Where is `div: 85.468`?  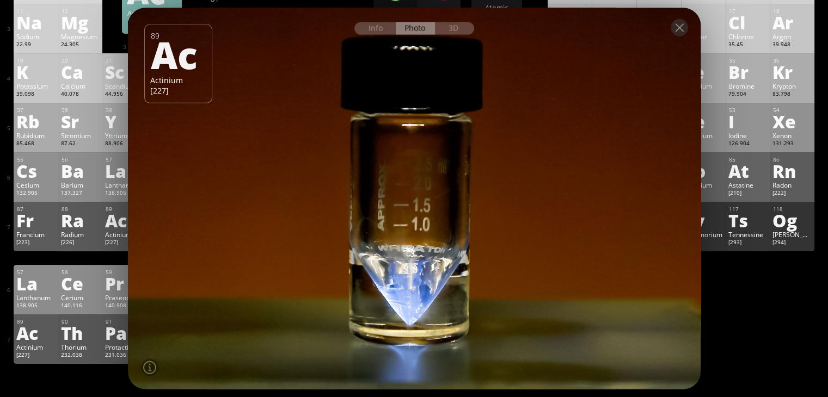
div: 85.468 is located at coordinates (36, 144).